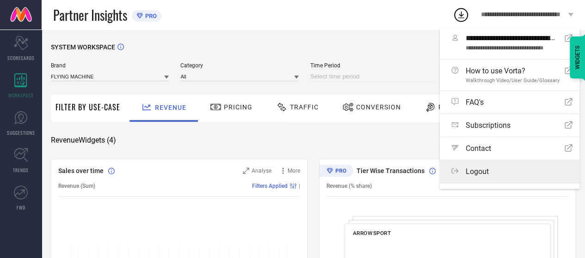 The height and width of the screenshot is (258, 585). I want to click on span: Logout, so click(477, 171).